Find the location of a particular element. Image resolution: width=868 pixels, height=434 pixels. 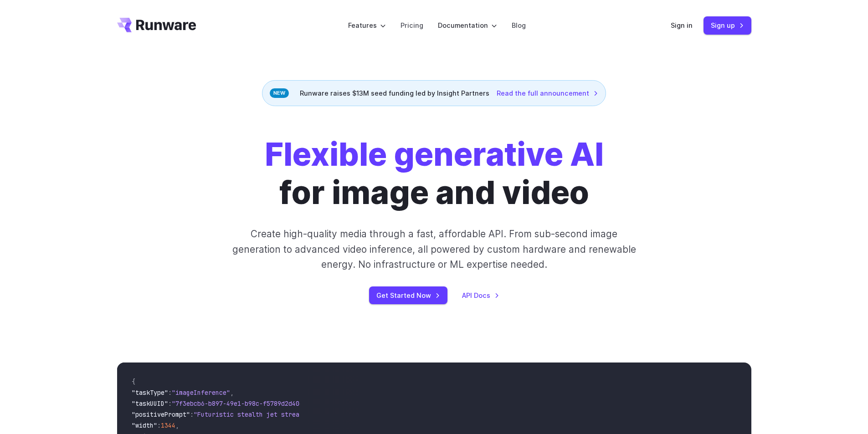

span: "taskUUID" is located at coordinates (150, 404).